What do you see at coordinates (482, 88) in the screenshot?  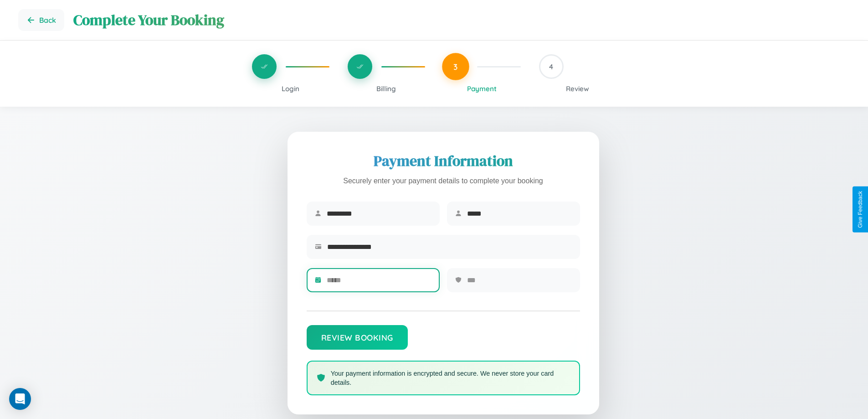 I see `span: Payment` at bounding box center [482, 88].